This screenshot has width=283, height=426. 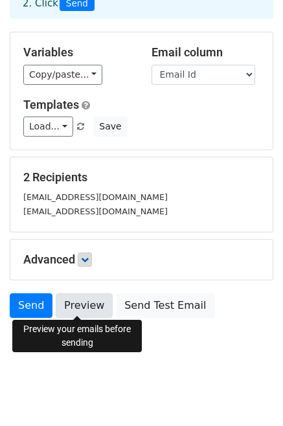 I want to click on h5: Advanced, so click(x=141, y=259).